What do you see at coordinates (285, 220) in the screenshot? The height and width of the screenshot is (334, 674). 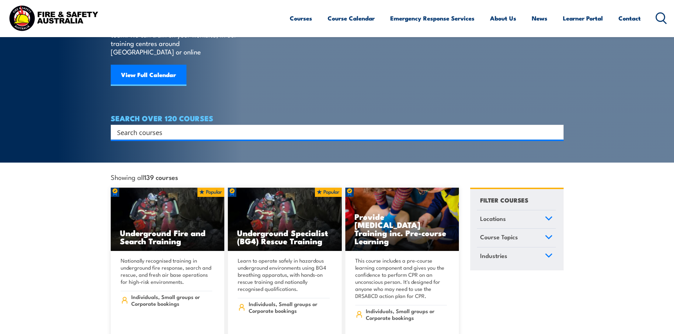 I see `a: Underground Specialist (BG4) Rescue Training` at bounding box center [285, 220].